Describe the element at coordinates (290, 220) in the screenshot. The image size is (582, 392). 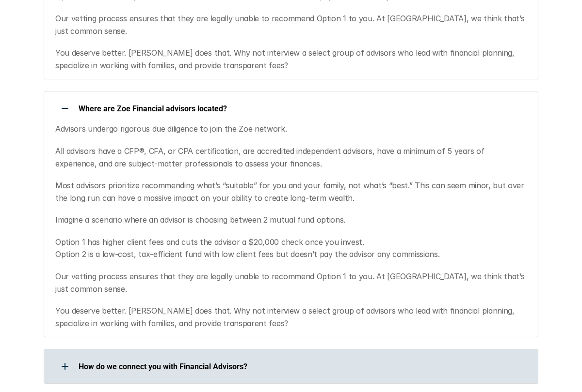
I see `p: Imagine a scenario where an advisor is choosing between 2 mutual fund options.` at that location.